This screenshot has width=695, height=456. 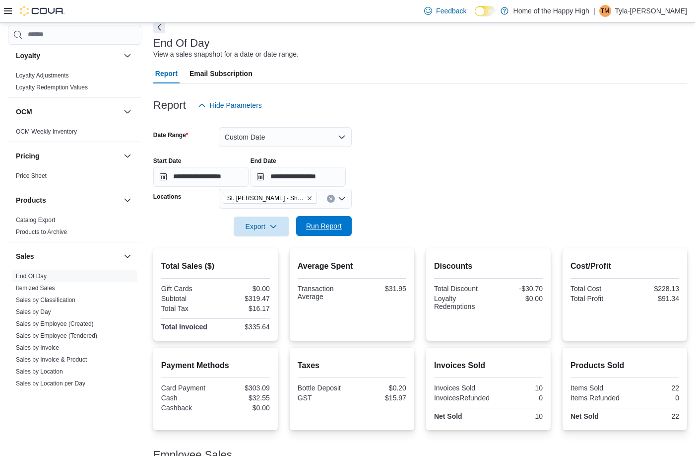 What do you see at coordinates (188, 407) in the screenshot?
I see `div: Cashback` at bounding box center [188, 407].